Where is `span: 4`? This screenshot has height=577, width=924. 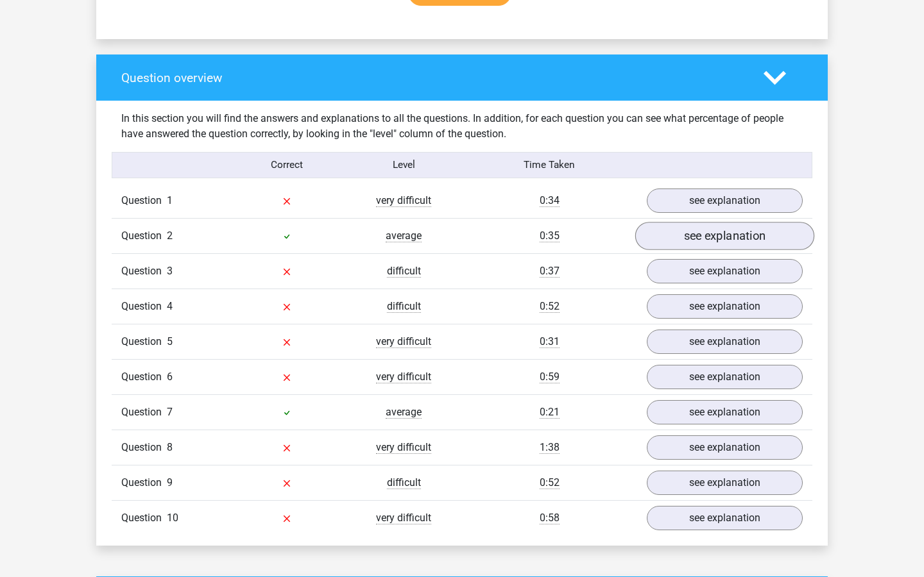 span: 4 is located at coordinates (169, 306).